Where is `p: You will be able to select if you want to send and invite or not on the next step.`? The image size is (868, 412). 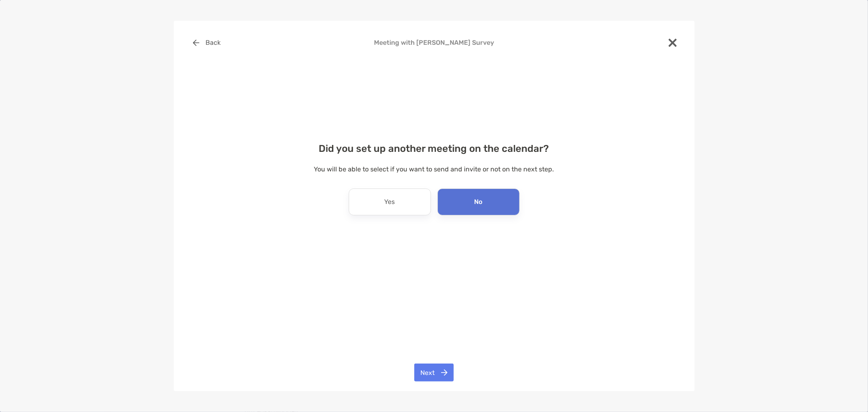
p: You will be able to select if you want to send and invite or not on the next step. is located at coordinates (434, 169).